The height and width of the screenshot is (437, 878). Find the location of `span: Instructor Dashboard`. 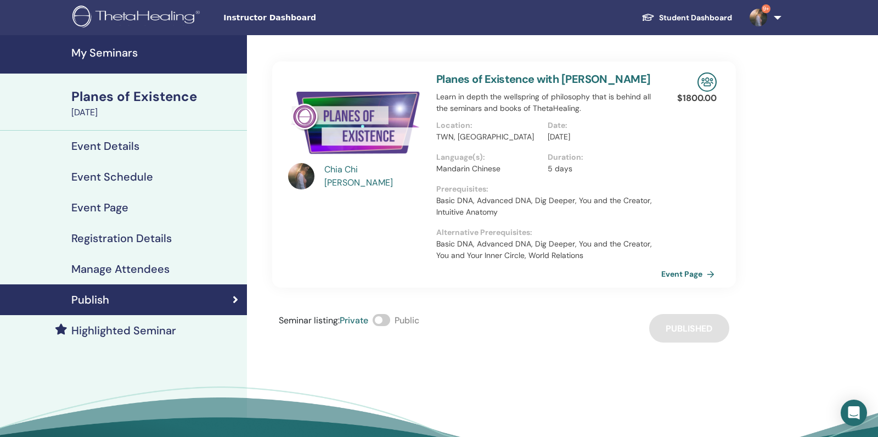

span: Instructor Dashboard is located at coordinates (306, 18).